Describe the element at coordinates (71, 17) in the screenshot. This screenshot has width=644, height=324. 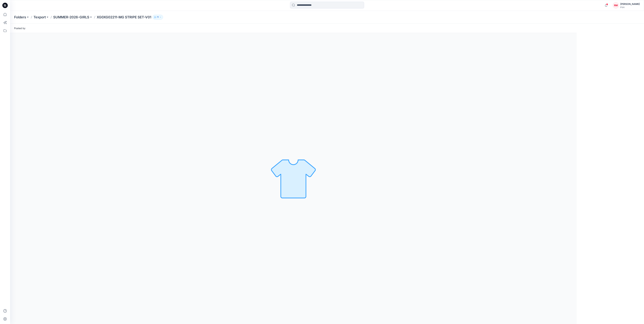
I see `p: SUMMER-2026-GIRLS` at that location.